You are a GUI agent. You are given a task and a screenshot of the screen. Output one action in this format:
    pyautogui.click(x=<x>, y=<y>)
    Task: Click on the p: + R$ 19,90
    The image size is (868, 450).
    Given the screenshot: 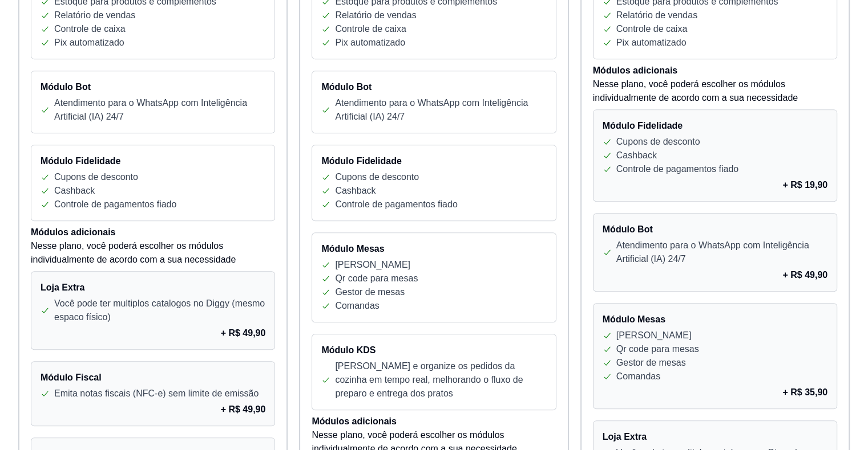 What is the action you would take?
    pyautogui.click(x=805, y=185)
    